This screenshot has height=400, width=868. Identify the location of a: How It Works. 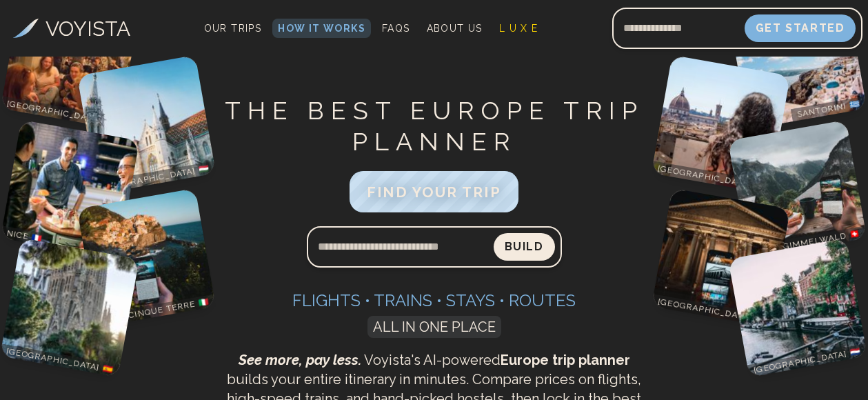
(321, 28).